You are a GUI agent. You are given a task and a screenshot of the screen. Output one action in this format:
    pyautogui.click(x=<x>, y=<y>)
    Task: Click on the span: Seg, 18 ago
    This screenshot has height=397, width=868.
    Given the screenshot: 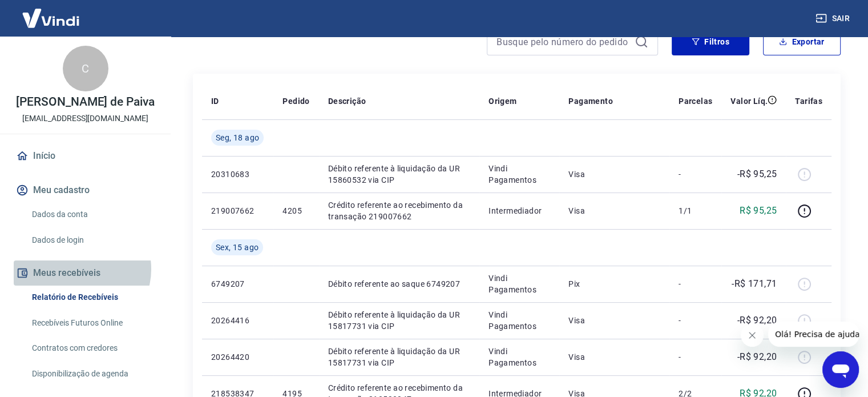 What is the action you would take?
    pyautogui.click(x=237, y=138)
    